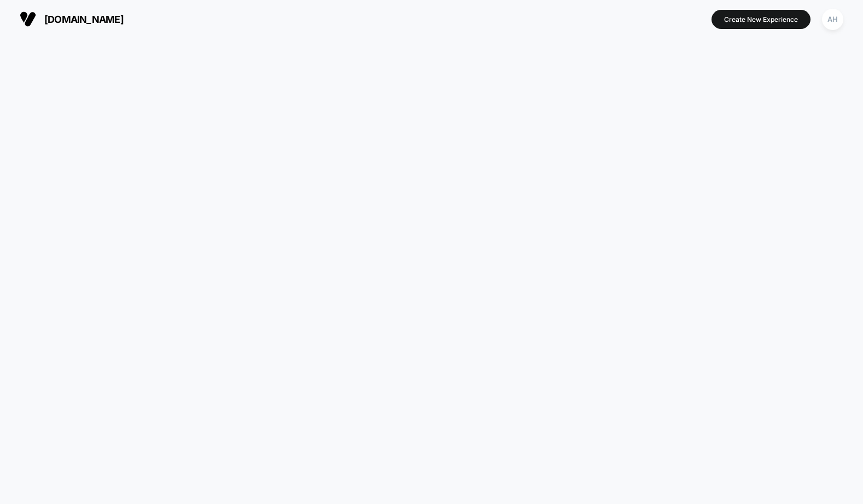  I want to click on div: AH, so click(832, 19).